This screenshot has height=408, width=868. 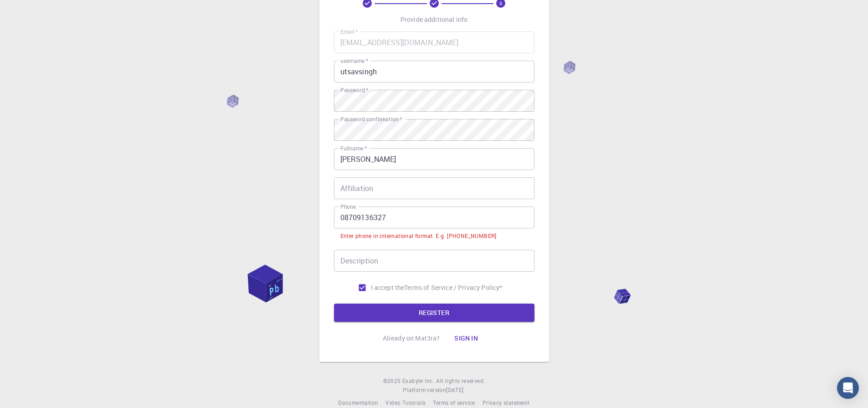 I want to click on span: Terms of service, so click(x=454, y=403).